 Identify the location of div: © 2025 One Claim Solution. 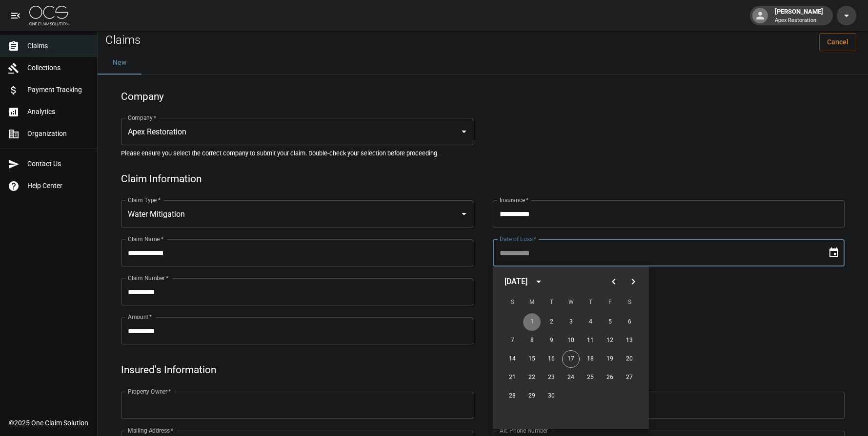
(48, 423).